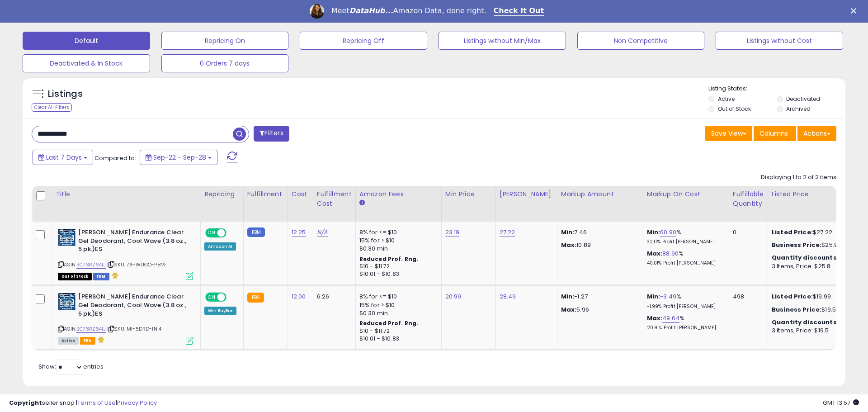 The image size is (868, 412). I want to click on label: Active, so click(726, 99).